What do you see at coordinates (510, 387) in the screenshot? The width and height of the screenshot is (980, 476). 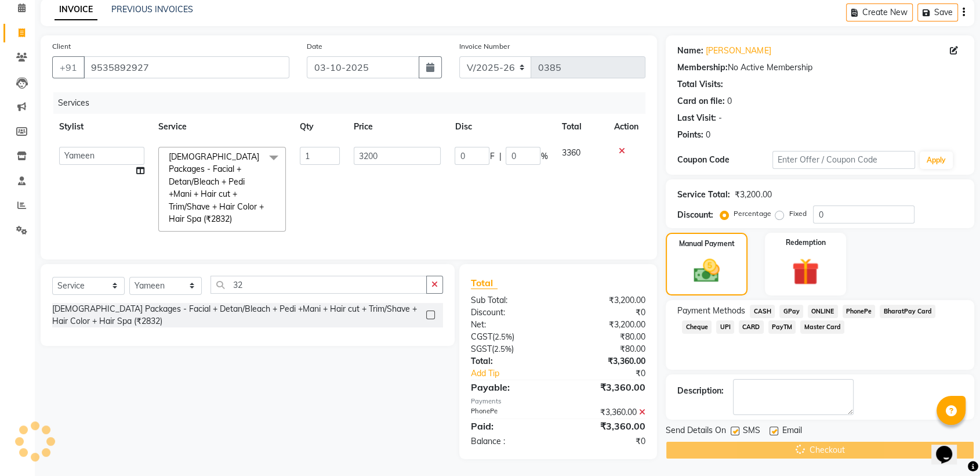 I see `div: Payable:` at bounding box center [510, 387].